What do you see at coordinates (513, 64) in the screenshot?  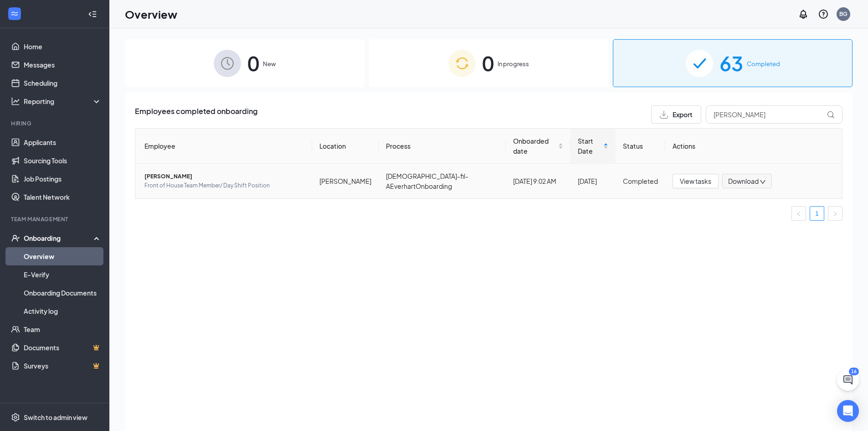 I see `span: In progress` at bounding box center [513, 64].